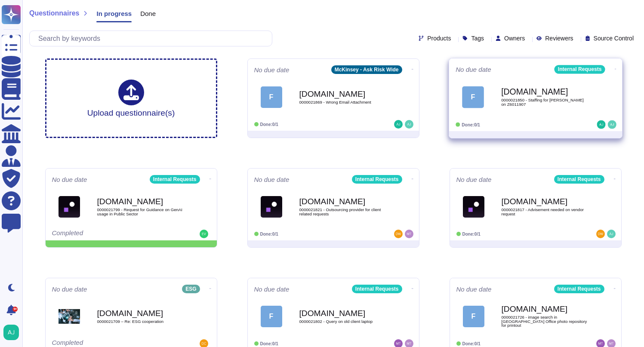  I want to click on span: 0000021709 – Re: ESG cooperation, so click(140, 322).